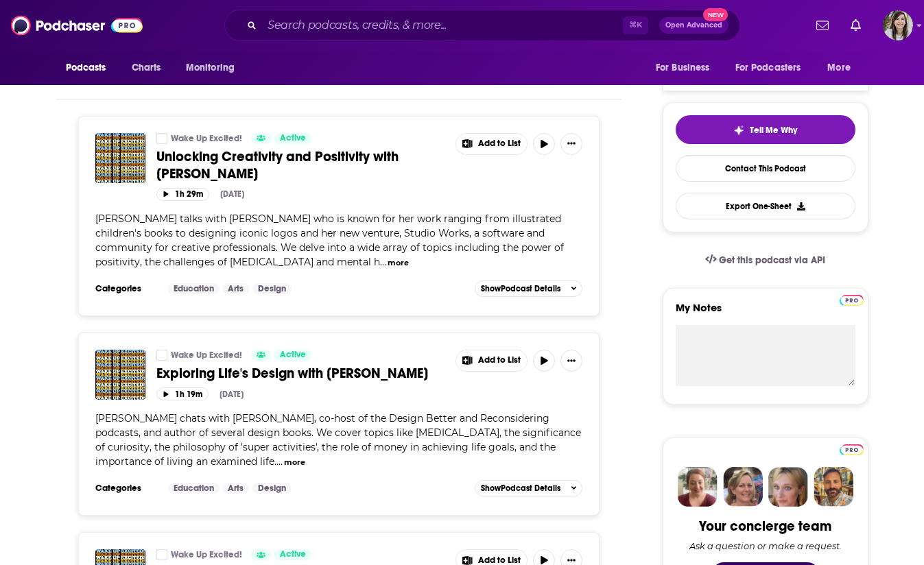 This screenshot has width=924, height=565. Describe the element at coordinates (120, 375) in the screenshot. I see `a: Exploring Life's Design with Aaron Walter` at that location.